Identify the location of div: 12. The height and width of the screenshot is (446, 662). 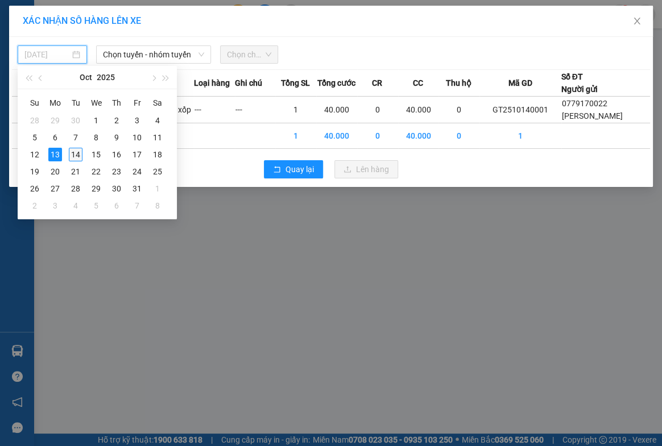
(35, 155).